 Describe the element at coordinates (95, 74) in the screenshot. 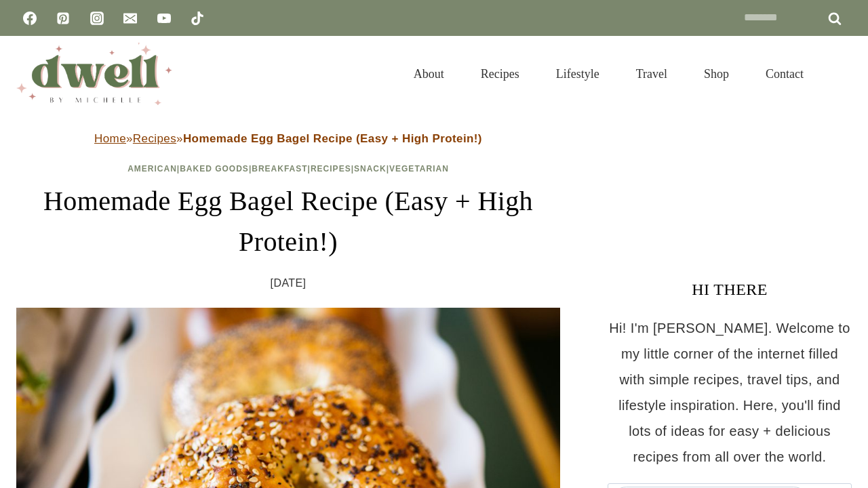

I see `img: DWELL by michelle` at that location.